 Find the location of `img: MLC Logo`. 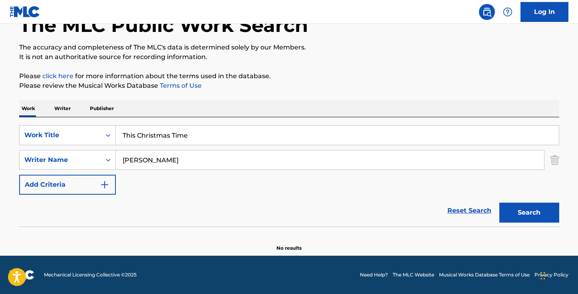

img: MLC Logo is located at coordinates (25, 12).